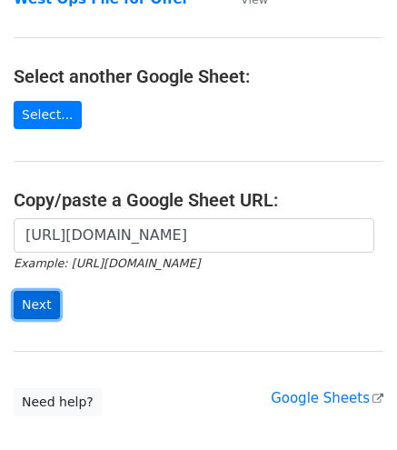  Describe the element at coordinates (352, 406) in the screenshot. I see `div: Chat Widget` at that location.